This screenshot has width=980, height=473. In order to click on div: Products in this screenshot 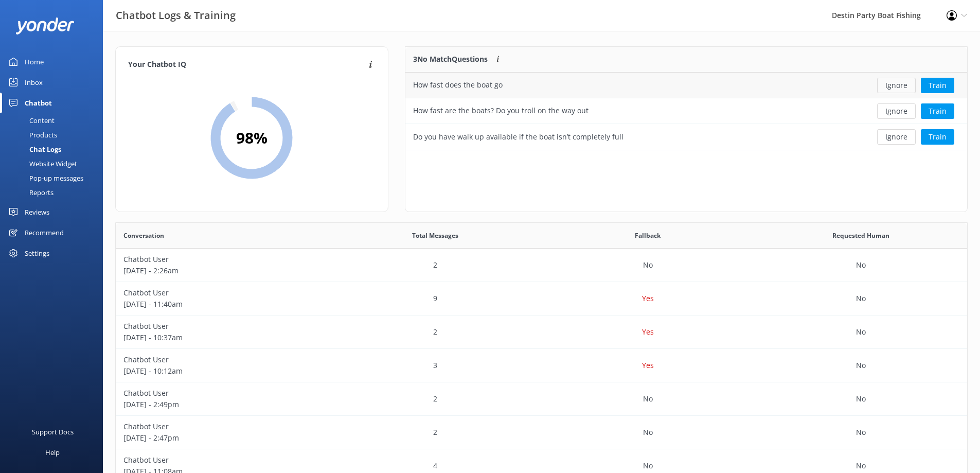, I will do `click(32, 135)`.